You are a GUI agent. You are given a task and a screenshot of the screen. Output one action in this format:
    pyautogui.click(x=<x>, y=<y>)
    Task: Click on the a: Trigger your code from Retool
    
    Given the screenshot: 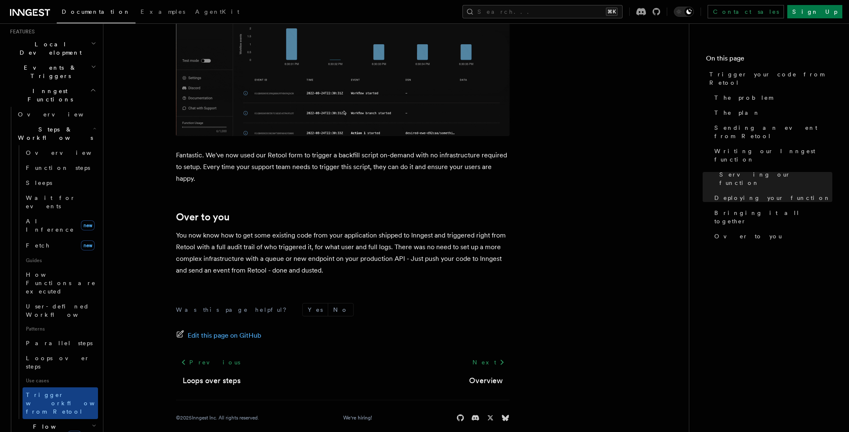 What is the action you would take?
    pyautogui.click(x=769, y=78)
    